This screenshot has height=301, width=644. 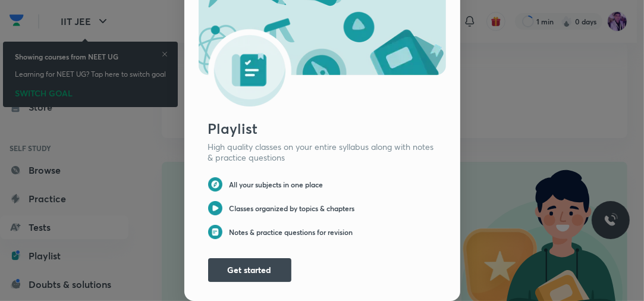 I want to click on h6: Classes organized by topics & chapters, so click(x=292, y=208).